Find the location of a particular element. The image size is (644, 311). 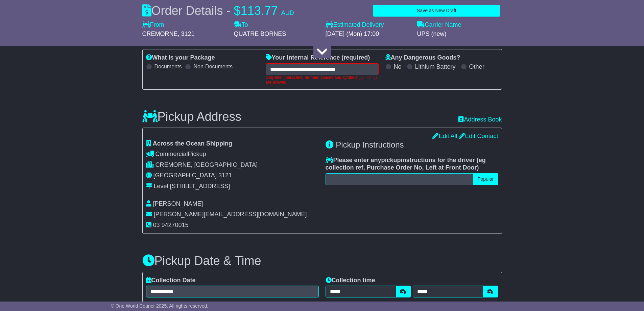

label: Documents is located at coordinates (168, 67).